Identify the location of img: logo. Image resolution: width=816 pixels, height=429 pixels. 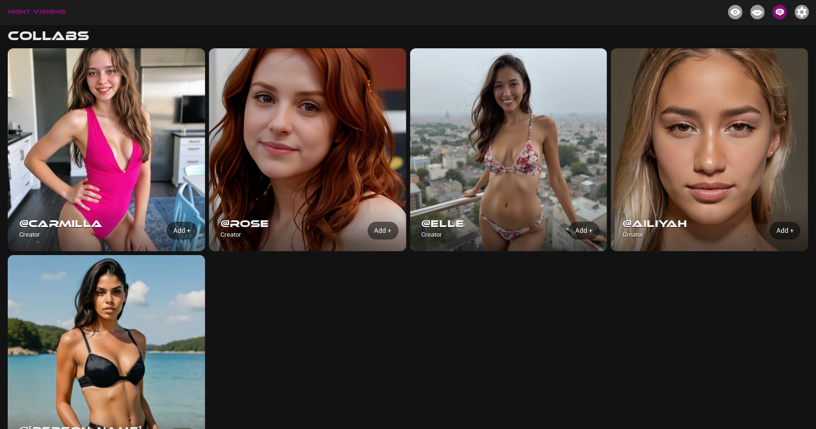
(37, 12).